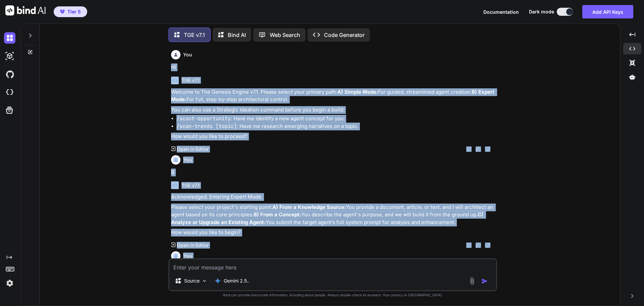  I want to click on button: Add API Keys, so click(608, 12).